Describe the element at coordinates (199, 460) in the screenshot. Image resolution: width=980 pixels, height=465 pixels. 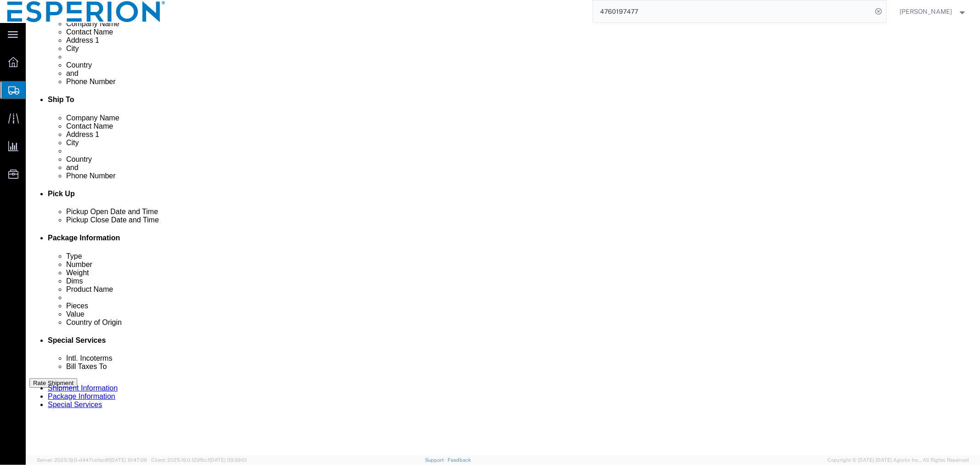
I see `span: Client: 2025.19.0-129fbcf` at that location.